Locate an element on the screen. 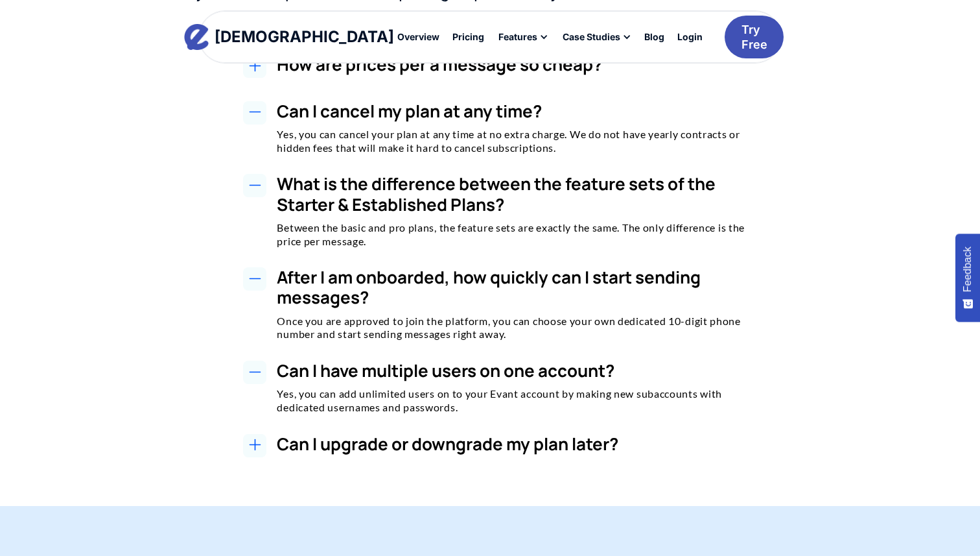 The width and height of the screenshot is (980, 556). a: Pricing is located at coordinates (468, 37).